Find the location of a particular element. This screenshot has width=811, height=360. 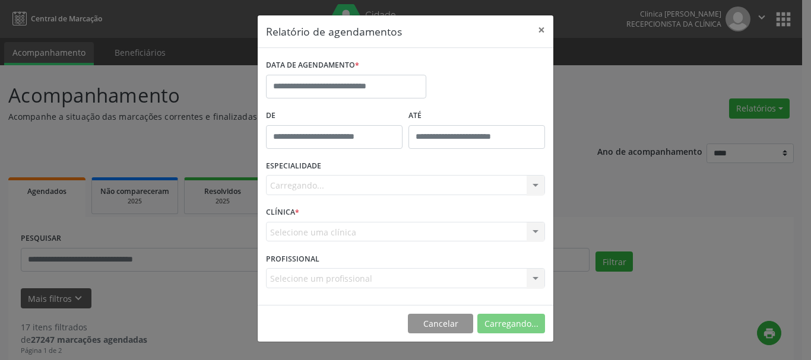

button: Cancelar is located at coordinates (440, 324).